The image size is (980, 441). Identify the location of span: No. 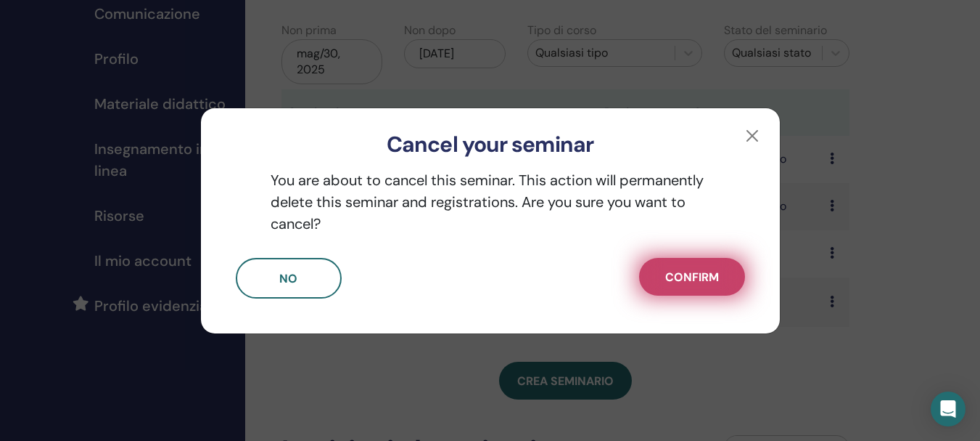
(288, 278).